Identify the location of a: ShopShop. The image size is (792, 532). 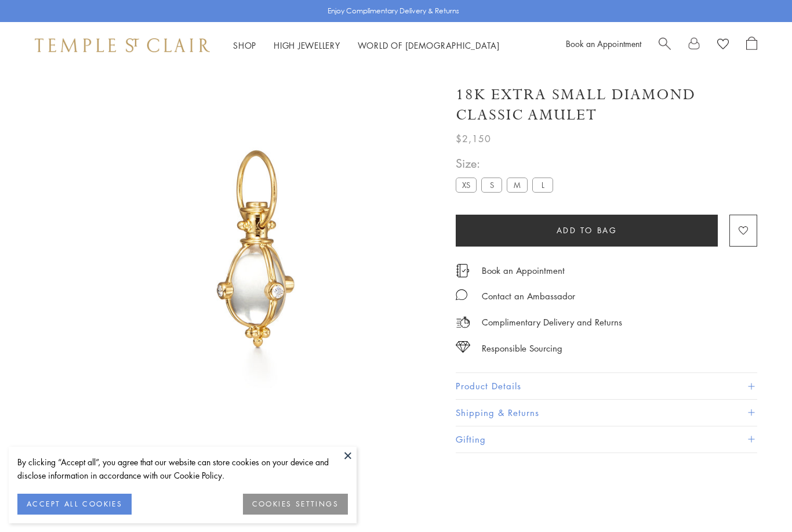
(245, 45).